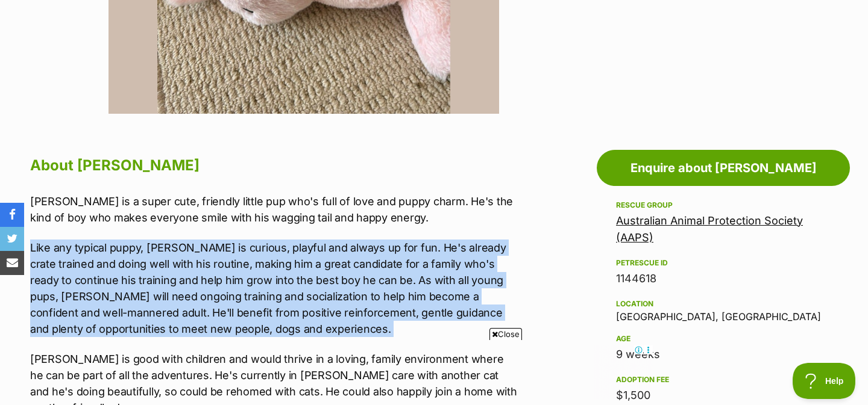  What do you see at coordinates (710, 229) in the screenshot?
I see `a: Australian Animal Protection Society (AAPS)` at bounding box center [710, 229].